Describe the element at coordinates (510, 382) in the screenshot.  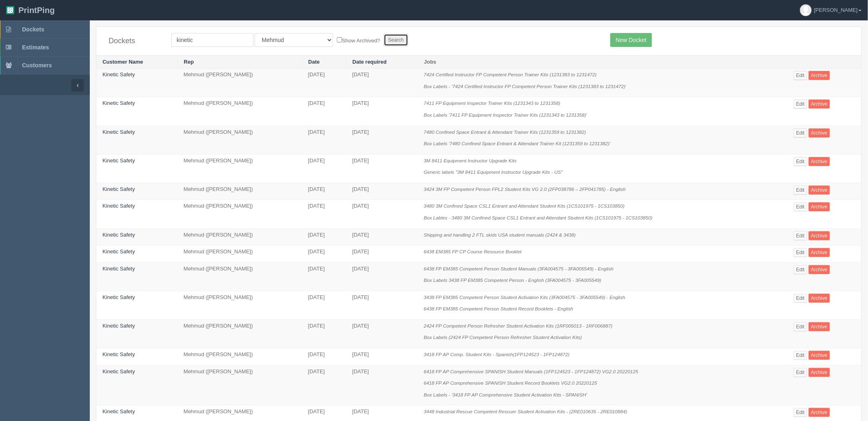
I see `i: 6418 FP AP Comprehensive SPANISH Student Record Booklets VG2.0 20220125` at that location.